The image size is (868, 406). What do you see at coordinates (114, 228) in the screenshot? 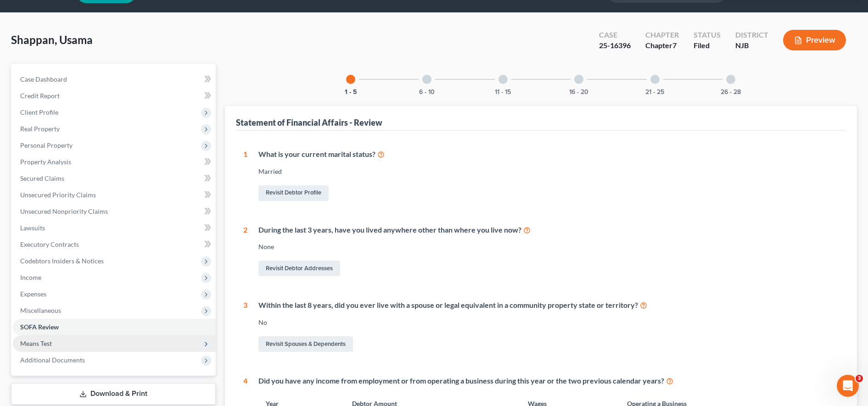
I see `a: Lawsuits` at bounding box center [114, 228].